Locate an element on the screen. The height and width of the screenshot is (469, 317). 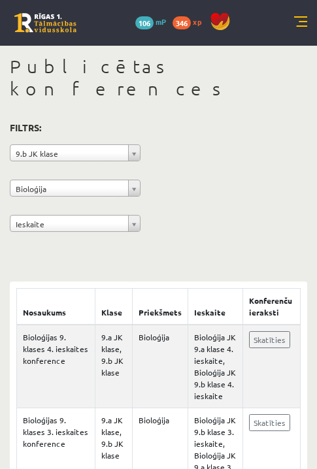
span: 106 is located at coordinates (144, 23).